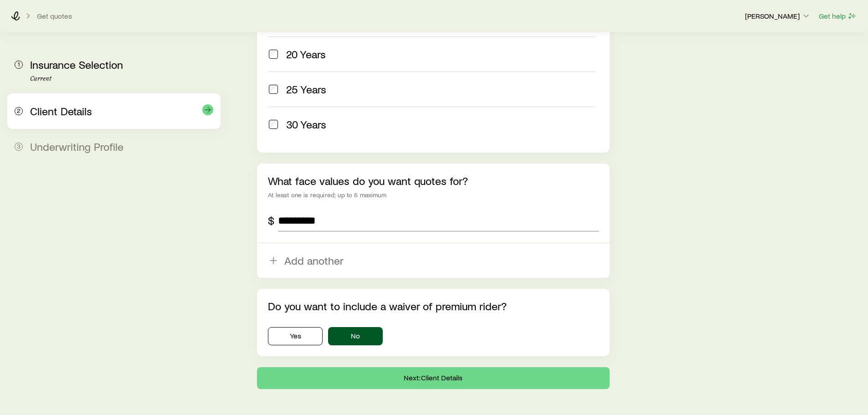 This screenshot has width=868, height=415. What do you see at coordinates (77, 146) in the screenshot?
I see `span: Underwriting Profile` at bounding box center [77, 146].